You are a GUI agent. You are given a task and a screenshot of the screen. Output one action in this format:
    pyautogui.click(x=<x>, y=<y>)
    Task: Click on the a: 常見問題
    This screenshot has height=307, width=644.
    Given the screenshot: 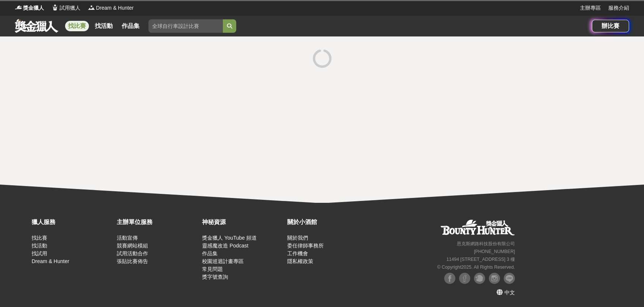 What is the action you would take?
    pyautogui.click(x=212, y=269)
    